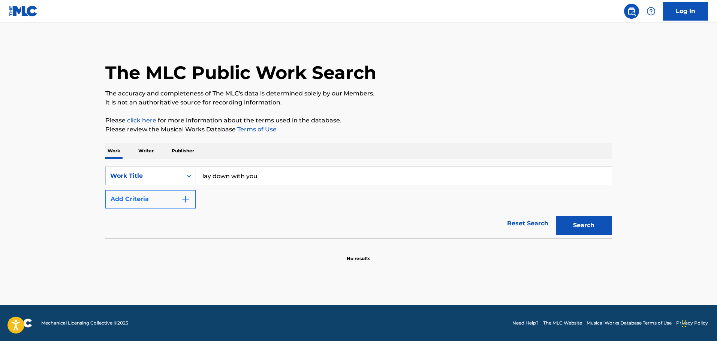  What do you see at coordinates (358, 255) in the screenshot?
I see `p: No results` at bounding box center [358, 255].